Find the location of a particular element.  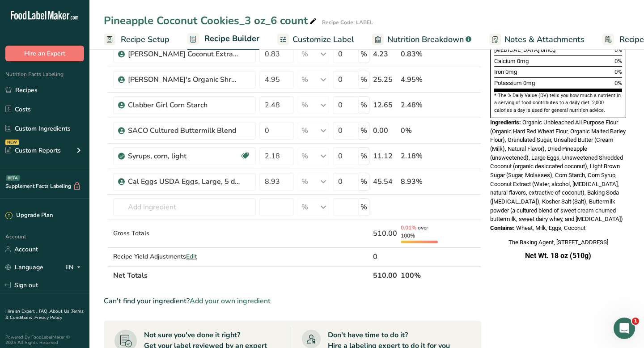

span: 1 is located at coordinates (636, 322).